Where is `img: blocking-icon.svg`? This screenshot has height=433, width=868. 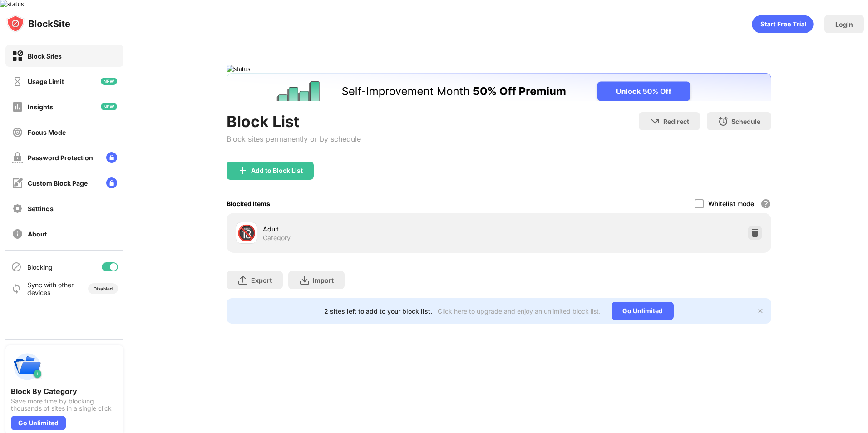 img: blocking-icon.svg is located at coordinates (16, 267).